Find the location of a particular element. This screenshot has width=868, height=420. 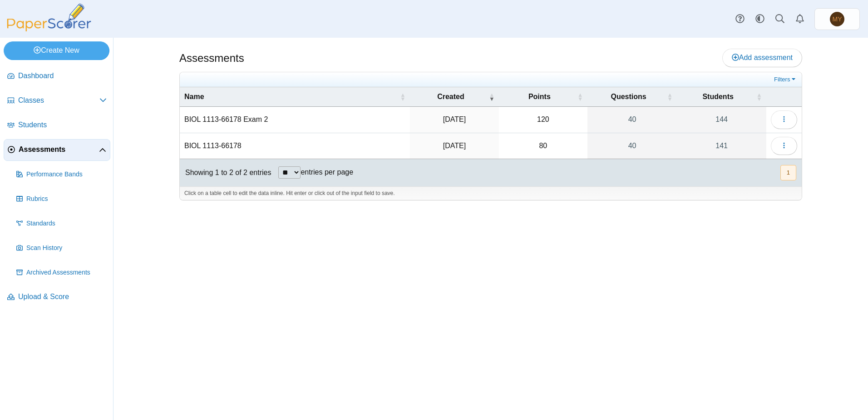

span: Dashboard is located at coordinates (62, 76).